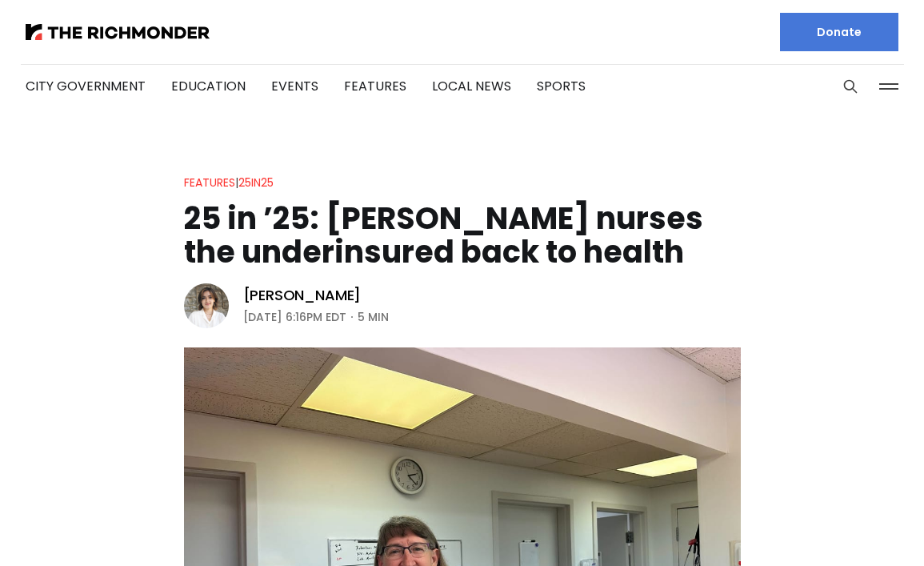 The image size is (924, 566). What do you see at coordinates (117, 32) in the screenshot?
I see `img: The Richmonder` at bounding box center [117, 32].